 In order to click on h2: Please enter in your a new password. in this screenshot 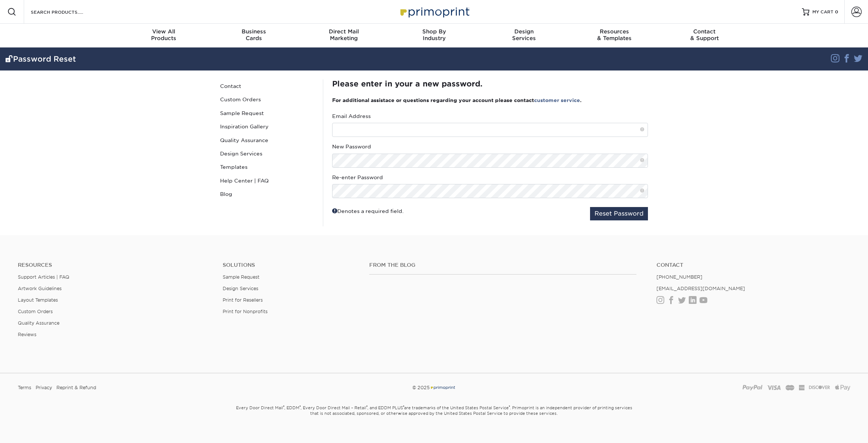, I will do `click(490, 84)`.